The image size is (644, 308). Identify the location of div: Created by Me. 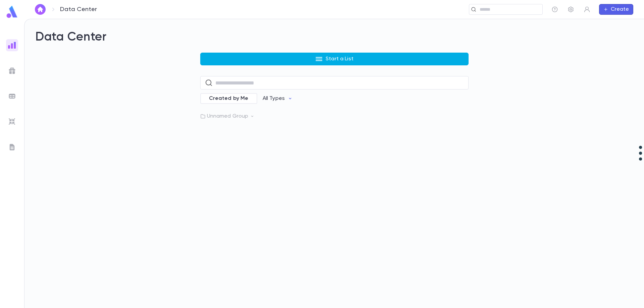
(229, 98).